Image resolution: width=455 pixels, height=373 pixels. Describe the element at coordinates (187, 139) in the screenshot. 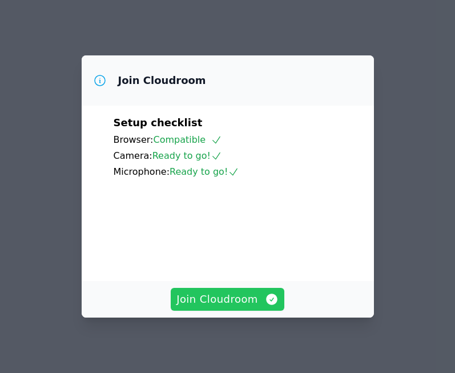

I see `span: Compatible` at that location.